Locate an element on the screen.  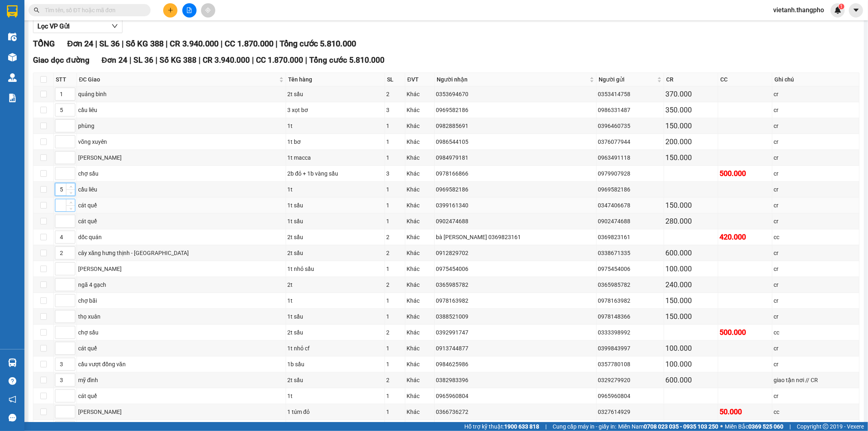
div: 0357780108 is located at coordinates (630, 364).